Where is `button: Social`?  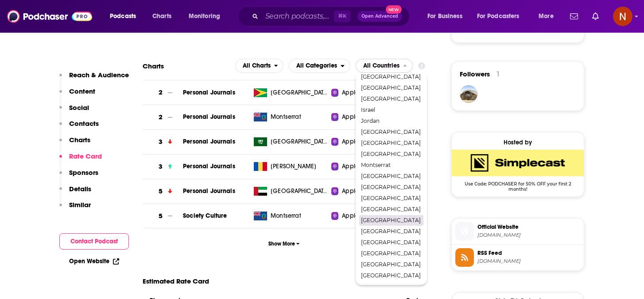 button: Social is located at coordinates (74, 112).